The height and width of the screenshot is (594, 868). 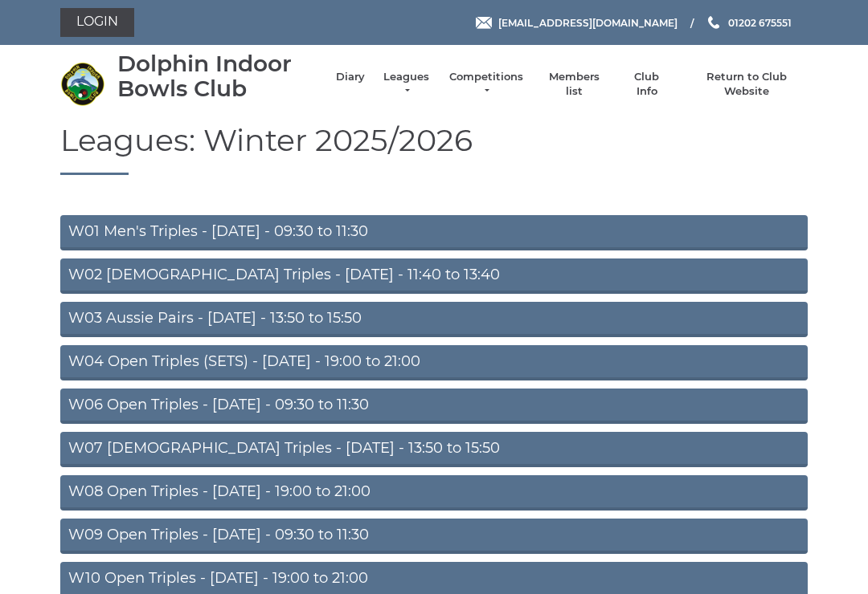 What do you see at coordinates (746, 84) in the screenshot?
I see `a: Return to Club Website` at bounding box center [746, 84].